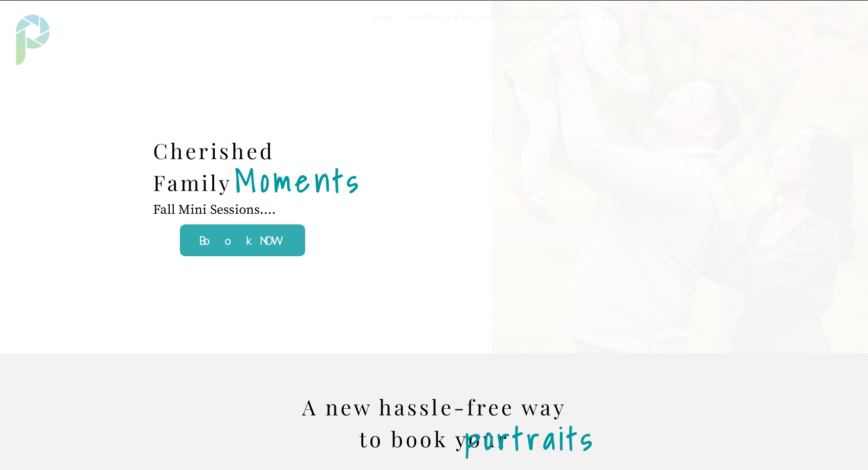 The width and height of the screenshot is (868, 470). I want to click on a: ABOUT US, so click(621, 18).